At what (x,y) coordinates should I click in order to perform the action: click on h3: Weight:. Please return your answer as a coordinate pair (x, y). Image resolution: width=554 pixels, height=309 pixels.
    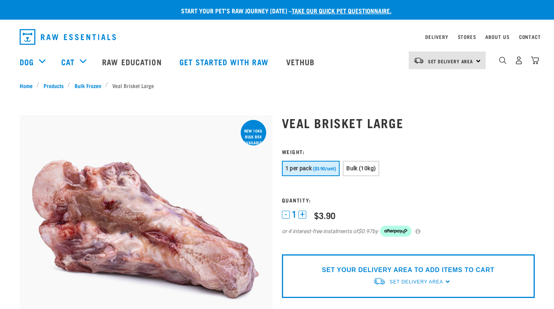
    Looking at the image, I should click on (408, 151).